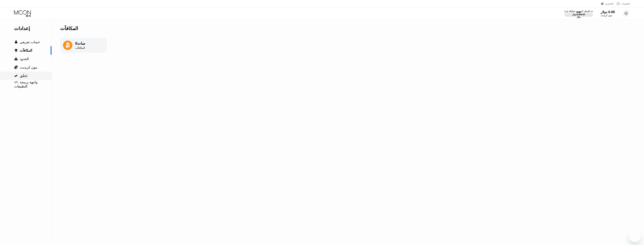 Image resolution: width=644 pixels, height=245 pixels. What do you see at coordinates (22, 29) in the screenshot?
I see `font: إعدادات` at bounding box center [22, 29].